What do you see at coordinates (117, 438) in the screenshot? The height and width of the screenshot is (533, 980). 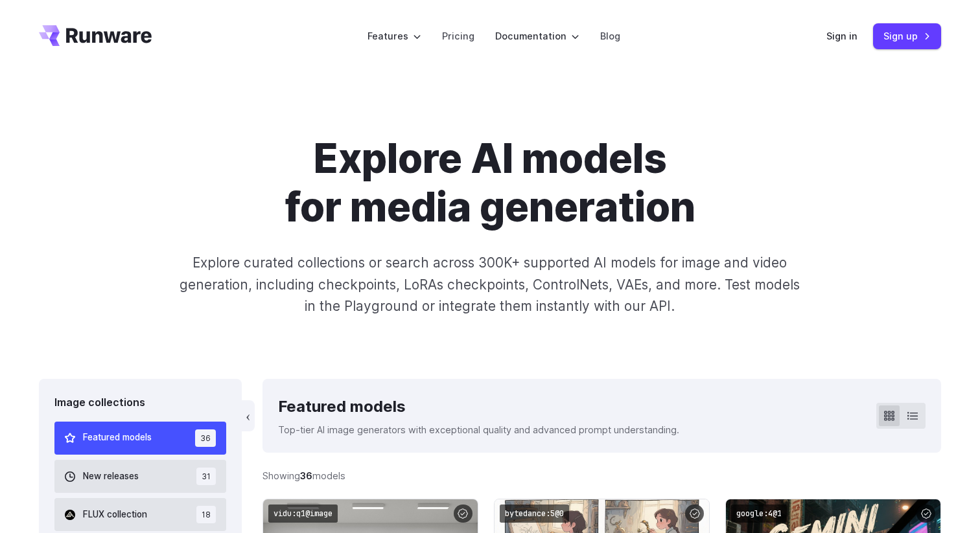 I see `span: Featured models` at bounding box center [117, 438].